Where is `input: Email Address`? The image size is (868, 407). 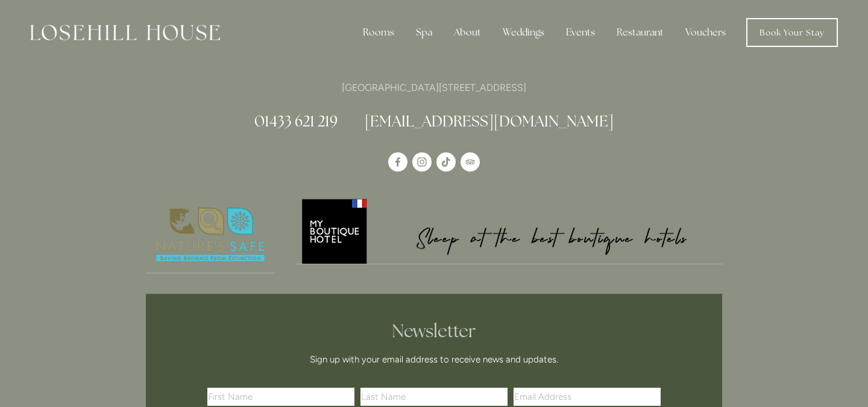
input: Email Address is located at coordinates (587, 397).